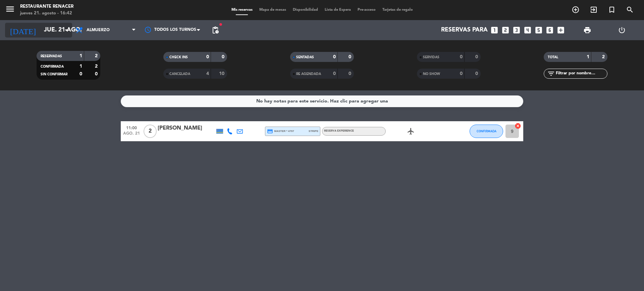  What do you see at coordinates (339, 131) in the screenshot?
I see `span: RESERVA EXPERIENCE` at bounding box center [339, 131].